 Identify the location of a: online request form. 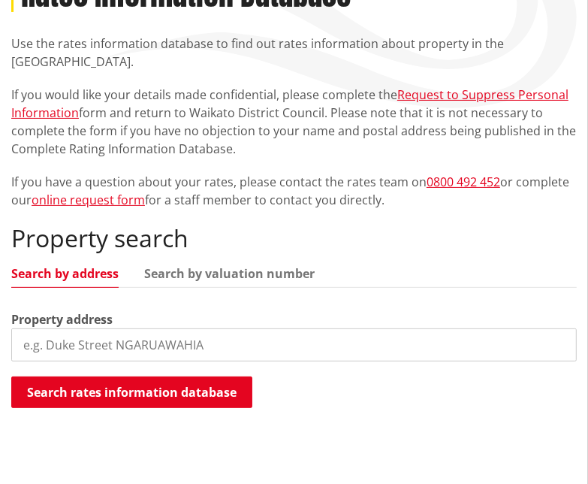
(88, 200).